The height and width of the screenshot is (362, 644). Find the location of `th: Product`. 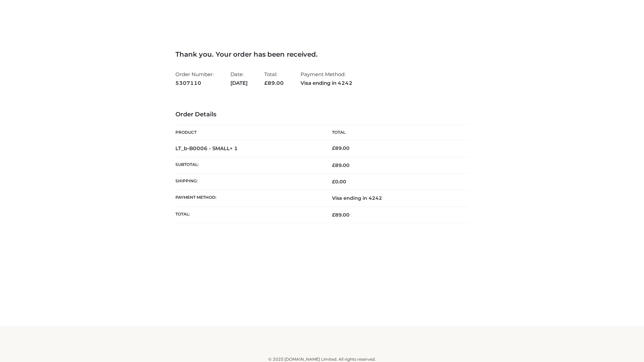

th: Product is located at coordinates (248, 133).